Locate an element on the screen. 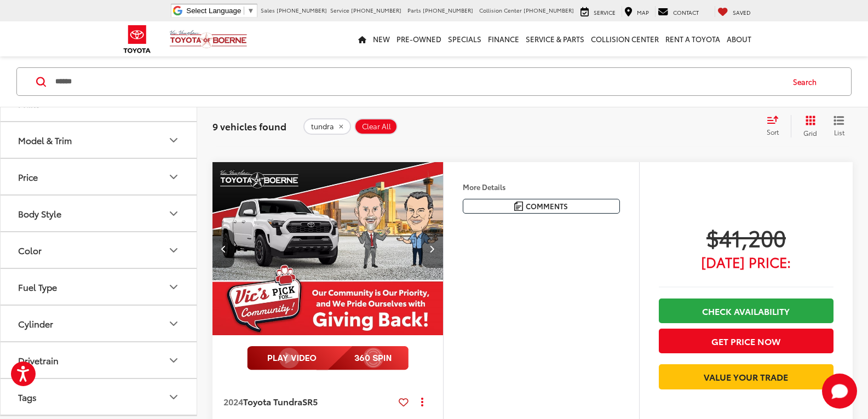 This screenshot has height=419, width=868. button: PricePrice is located at coordinates (99, 176).